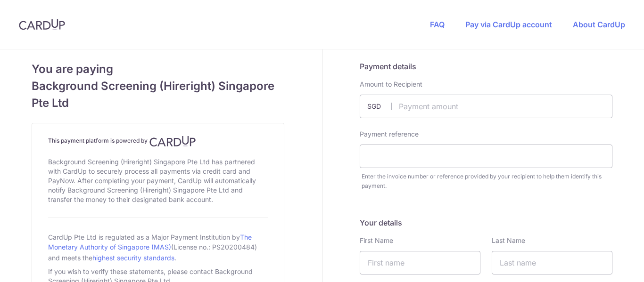 This screenshot has width=644, height=282. What do you see at coordinates (158, 141) in the screenshot?
I see `h4: This payment platform is powered by` at bounding box center [158, 141].